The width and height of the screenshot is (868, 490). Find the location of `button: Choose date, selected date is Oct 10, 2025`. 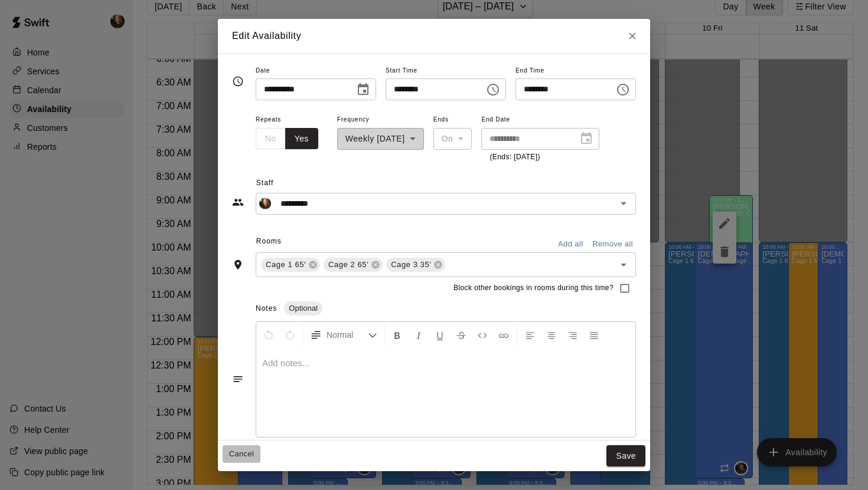

button: Choose date, selected date is Oct 10, 2025 is located at coordinates (363, 90).